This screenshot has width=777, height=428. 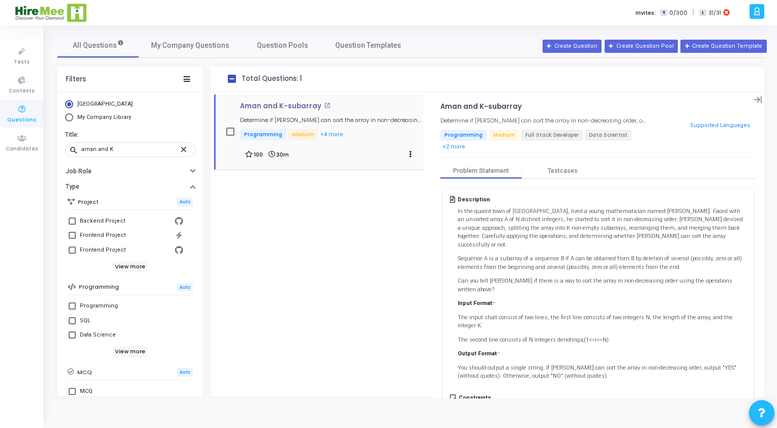 What do you see at coordinates (641, 46) in the screenshot?
I see `button: Create Question Pool` at bounding box center [641, 46].